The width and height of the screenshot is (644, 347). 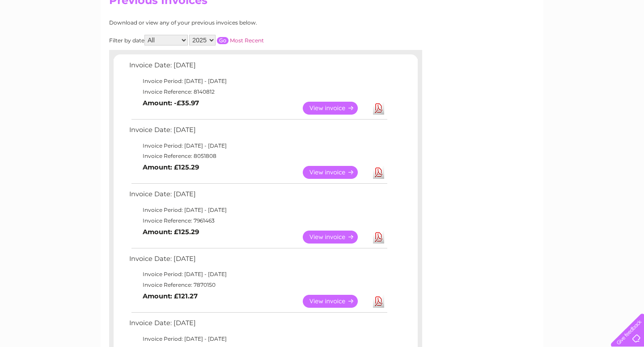 I want to click on td: Invoice Reference: 8051808, so click(x=258, y=156).